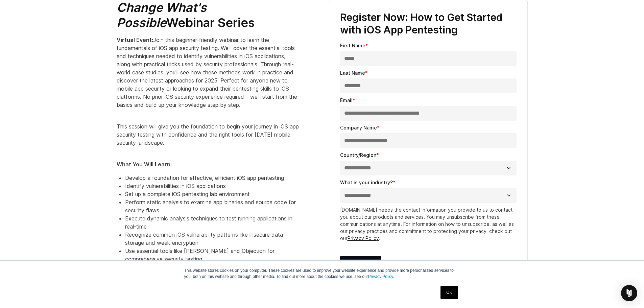  I want to click on span: What is your industry?, so click(367, 183).